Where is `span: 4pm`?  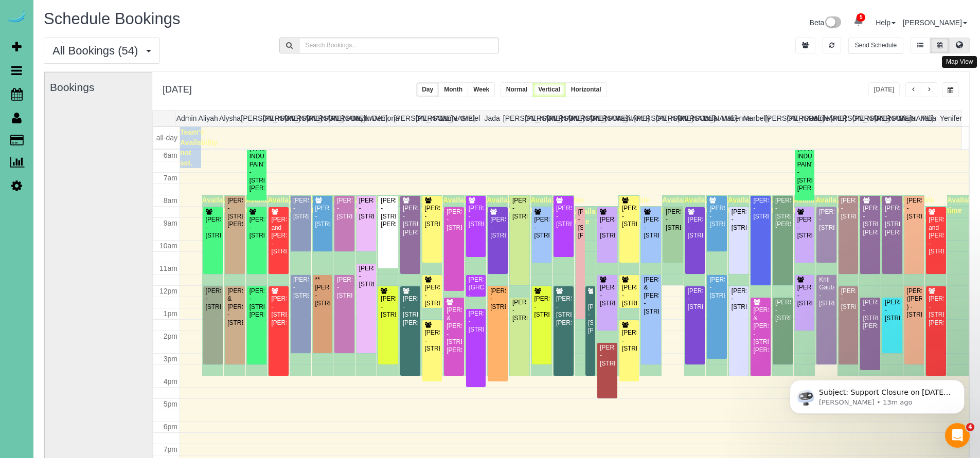 span: 4pm is located at coordinates (170, 382).